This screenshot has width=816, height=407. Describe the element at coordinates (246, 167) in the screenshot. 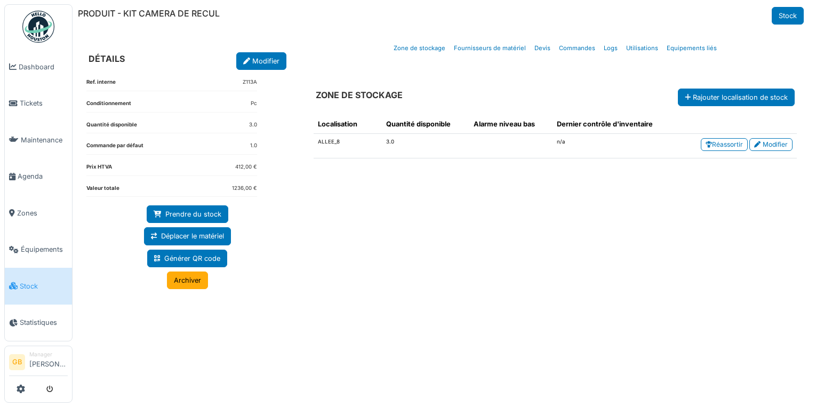

I see `dd: 412,00 €` at that location.